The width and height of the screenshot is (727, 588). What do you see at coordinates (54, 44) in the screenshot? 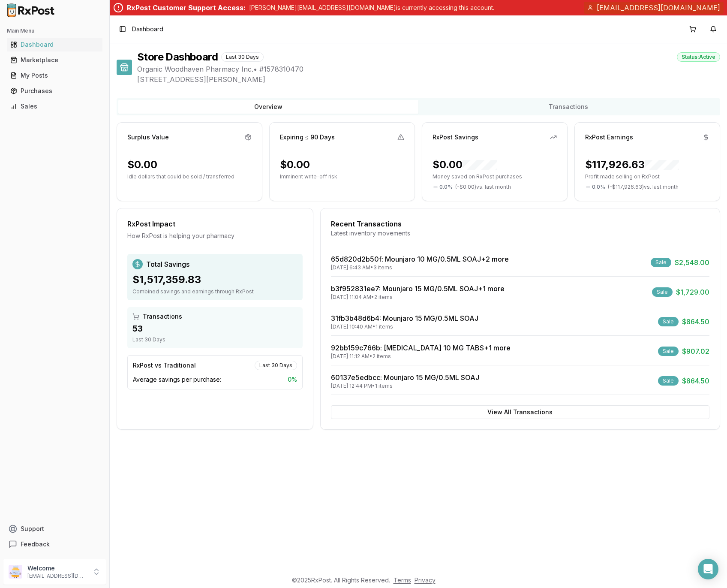
I see `div: Dashboard` at bounding box center [54, 44].